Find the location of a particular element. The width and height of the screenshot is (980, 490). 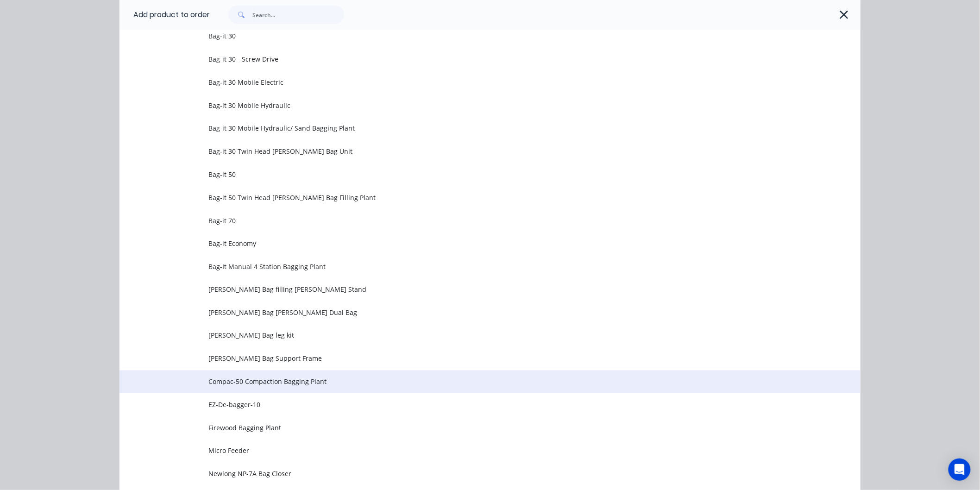

span: Bag-it Economy is located at coordinates (469, 244).